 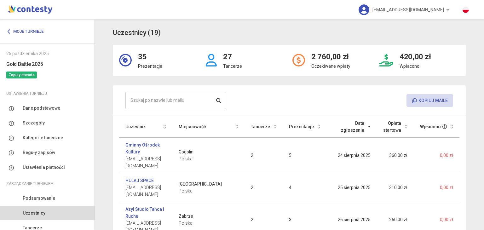 I want to click on span: Zapisy otwarte, so click(x=21, y=75).